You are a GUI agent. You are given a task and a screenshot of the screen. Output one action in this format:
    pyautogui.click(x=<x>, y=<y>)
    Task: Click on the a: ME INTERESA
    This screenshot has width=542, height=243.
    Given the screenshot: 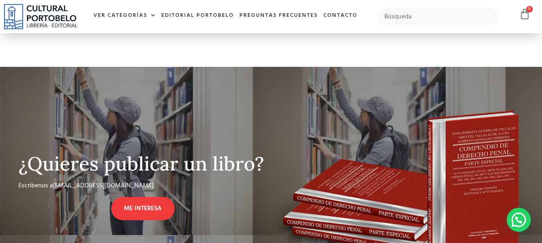 What is the action you would take?
    pyautogui.click(x=143, y=209)
    